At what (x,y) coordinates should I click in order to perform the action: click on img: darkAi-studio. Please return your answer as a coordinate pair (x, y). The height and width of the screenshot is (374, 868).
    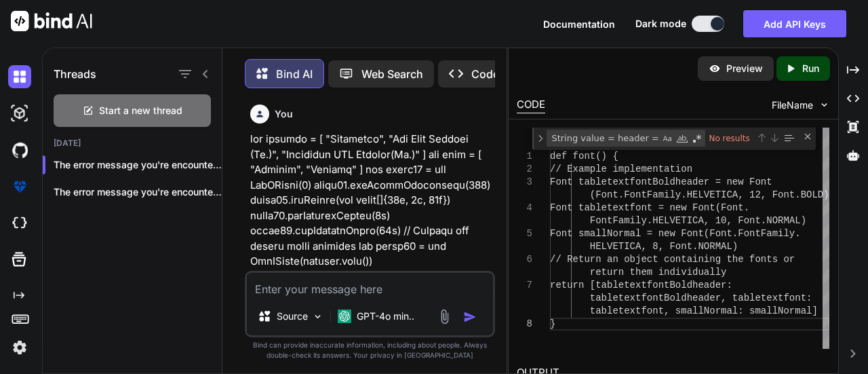
    Looking at the image, I should click on (20, 113).